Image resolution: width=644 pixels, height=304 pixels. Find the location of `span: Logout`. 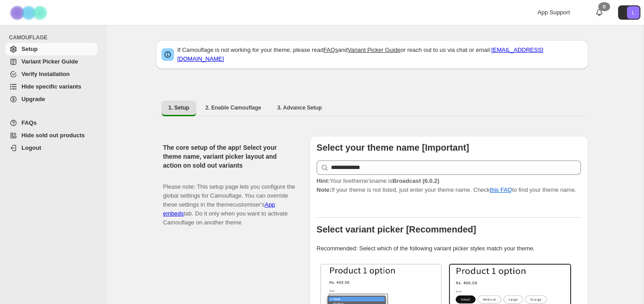

span: Logout is located at coordinates (31, 147).